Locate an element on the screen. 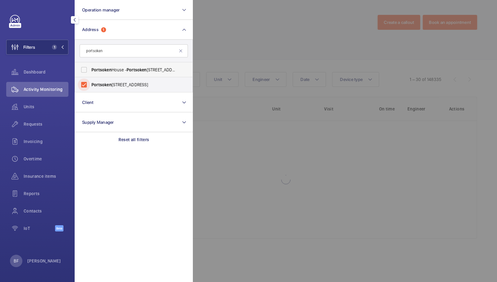 The height and width of the screenshot is (282, 497). span: IoT is located at coordinates (39, 229).